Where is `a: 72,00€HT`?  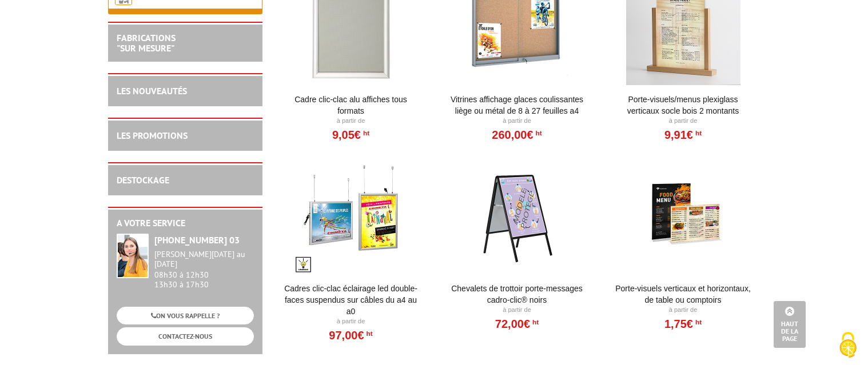
a: 72,00€HT is located at coordinates (517, 324).